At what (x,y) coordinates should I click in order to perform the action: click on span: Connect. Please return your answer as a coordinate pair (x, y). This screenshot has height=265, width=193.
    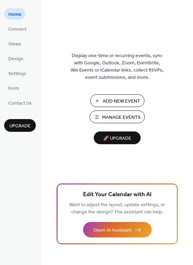
    Looking at the image, I should click on (17, 29).